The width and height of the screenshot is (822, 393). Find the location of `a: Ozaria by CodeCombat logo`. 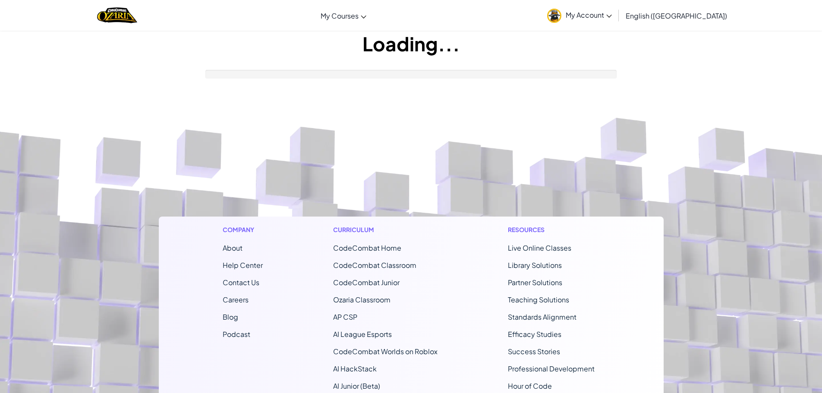

a: Ozaria by CodeCombat logo is located at coordinates (117, 15).